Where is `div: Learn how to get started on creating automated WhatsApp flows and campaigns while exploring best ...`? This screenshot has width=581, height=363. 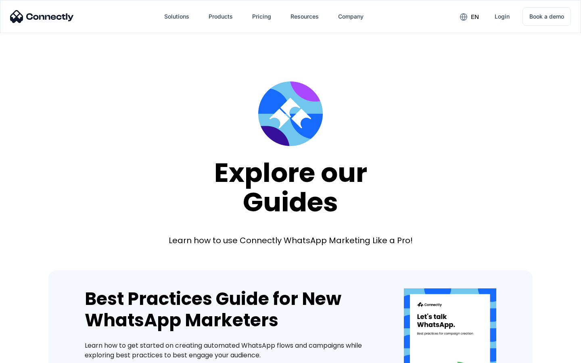 div: Learn how to get started on creating automated WhatsApp flows and campaigns while exploring best ... is located at coordinates (232, 351).